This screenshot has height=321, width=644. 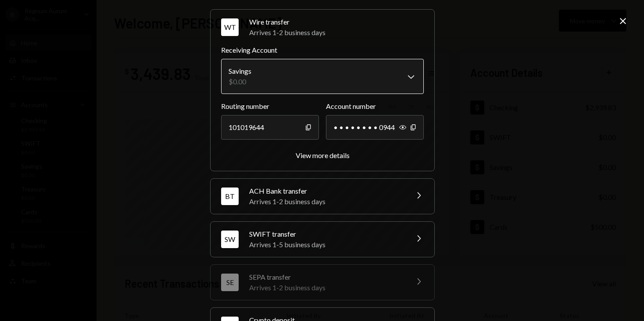 I want to click on div: • • • • • • • • 0944, so click(x=375, y=127).